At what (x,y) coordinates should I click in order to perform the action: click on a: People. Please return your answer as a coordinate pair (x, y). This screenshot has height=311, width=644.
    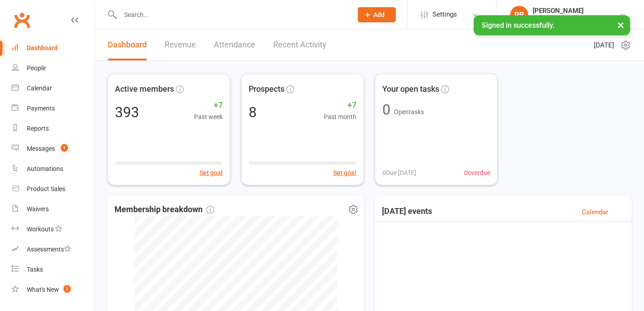
    Looking at the image, I should click on (53, 68).